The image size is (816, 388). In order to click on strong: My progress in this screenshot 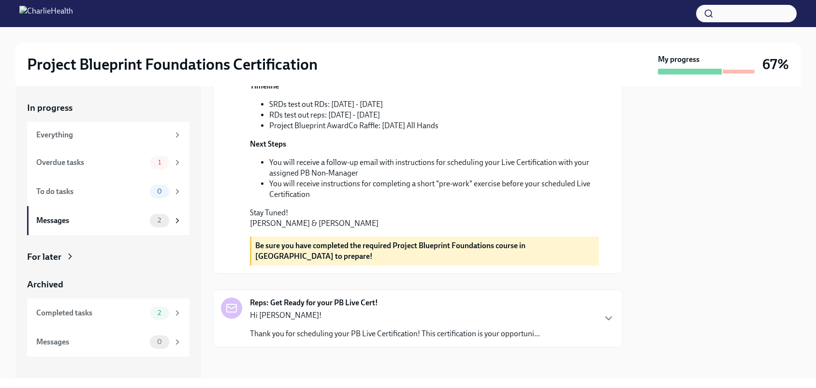, I will do `click(678, 59)`.